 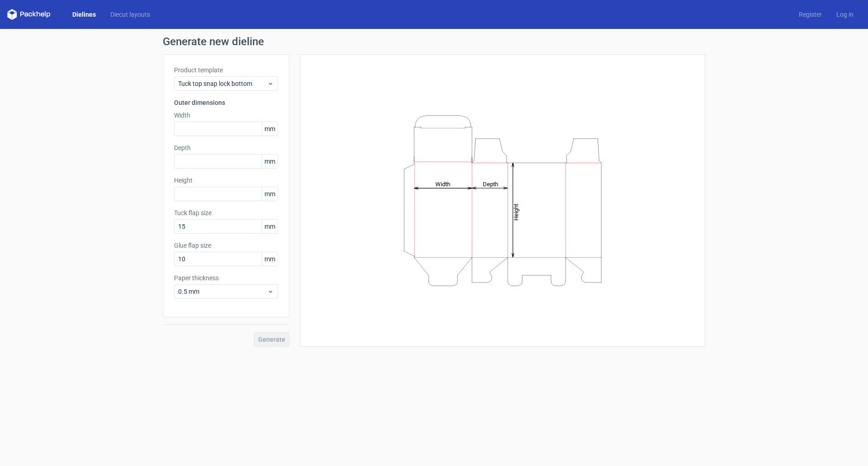 What do you see at coordinates (226, 245) in the screenshot?
I see `label: Glue flap size` at bounding box center [226, 245].